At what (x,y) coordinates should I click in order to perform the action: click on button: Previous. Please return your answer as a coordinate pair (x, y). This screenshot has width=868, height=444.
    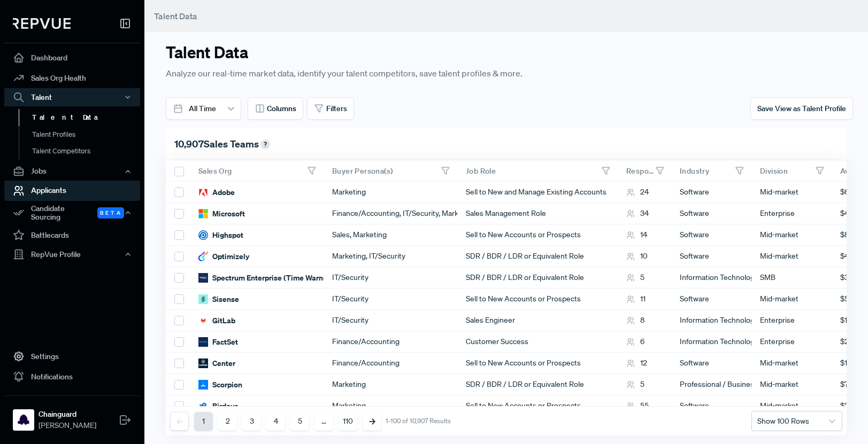
    Looking at the image, I should click on (179, 421).